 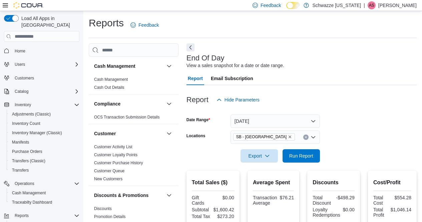 What do you see at coordinates (224, 216) in the screenshot?
I see `div: $273.20` at bounding box center [224, 216].